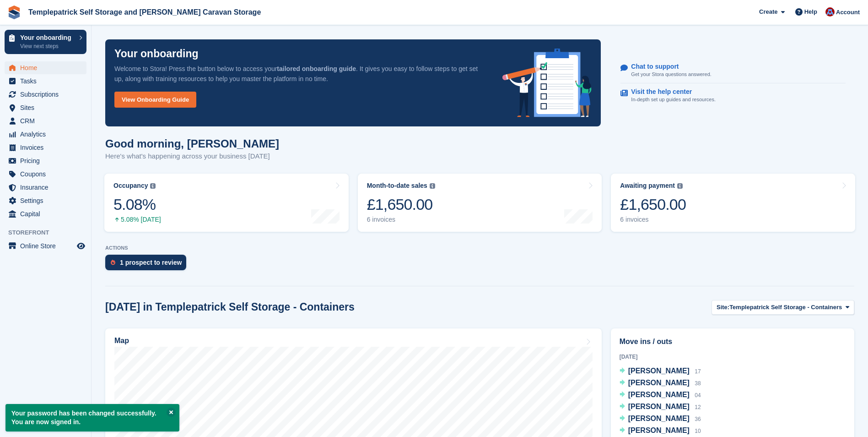 This screenshot has width=868, height=437. Describe the element at coordinates (150, 262) in the screenshot. I see `div: 1 prospect to review` at that location.